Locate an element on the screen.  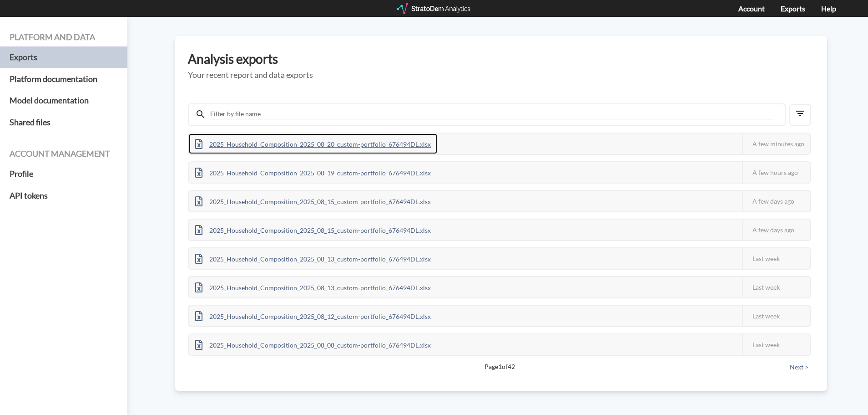
a: Help is located at coordinates (829, 8).